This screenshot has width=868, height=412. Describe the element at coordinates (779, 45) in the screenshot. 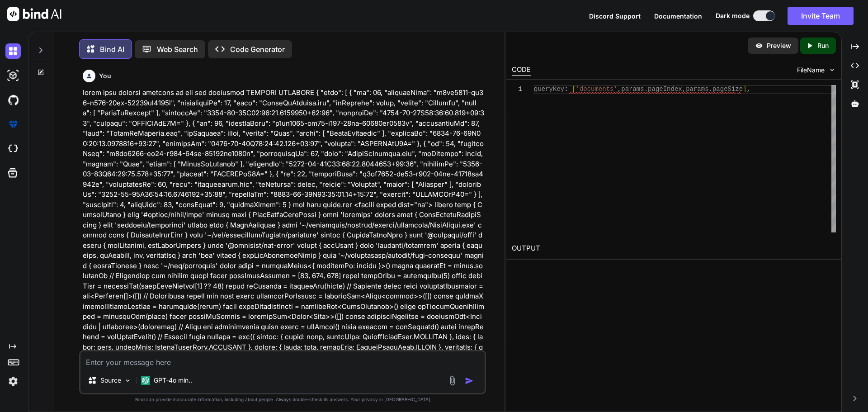

I see `p: Preview` at that location.